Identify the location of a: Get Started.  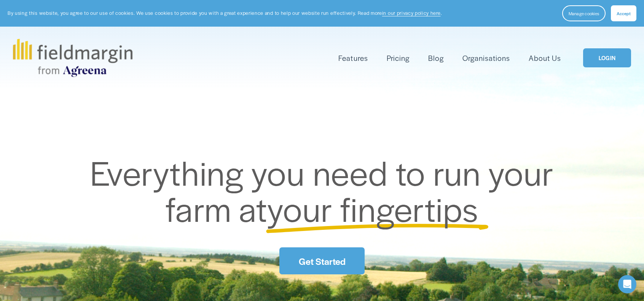
(322, 261).